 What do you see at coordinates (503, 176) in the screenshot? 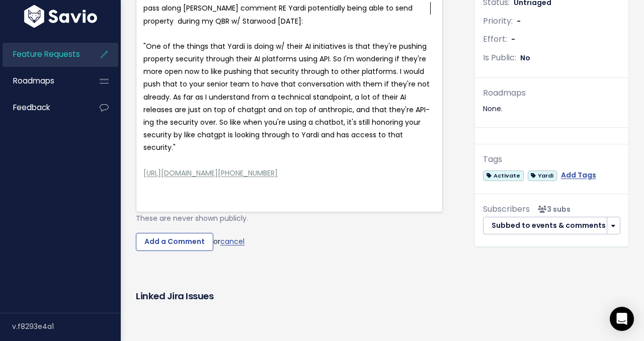
I see `span: Activate` at bounding box center [503, 176].